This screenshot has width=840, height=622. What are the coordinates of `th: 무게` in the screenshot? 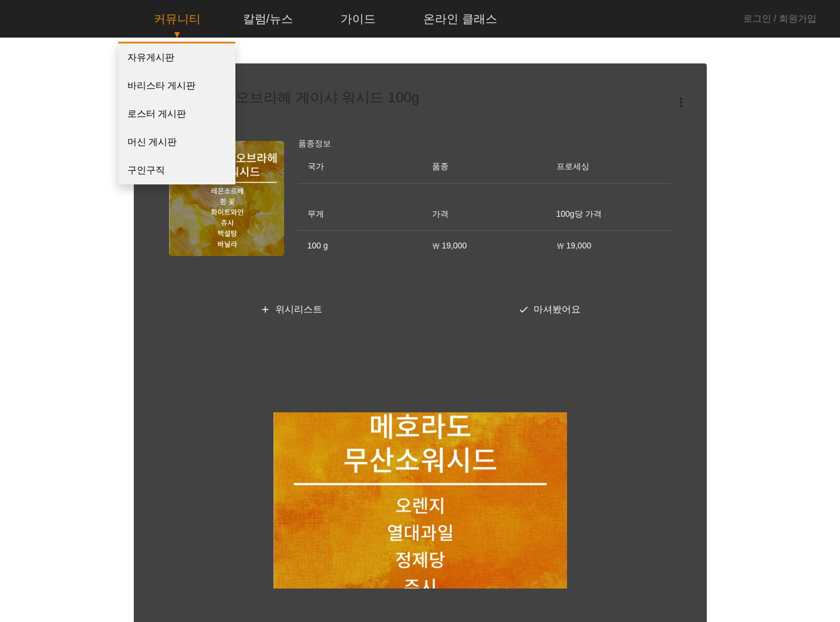 It's located at (360, 215).